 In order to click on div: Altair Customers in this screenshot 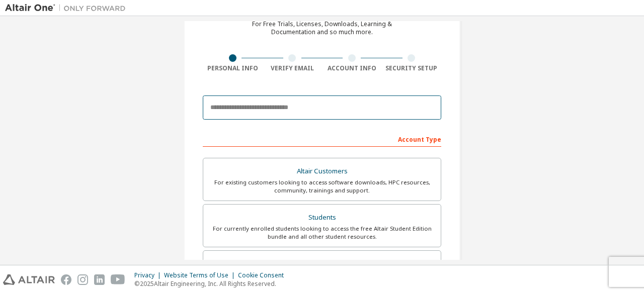, I will do `click(322, 172)`.